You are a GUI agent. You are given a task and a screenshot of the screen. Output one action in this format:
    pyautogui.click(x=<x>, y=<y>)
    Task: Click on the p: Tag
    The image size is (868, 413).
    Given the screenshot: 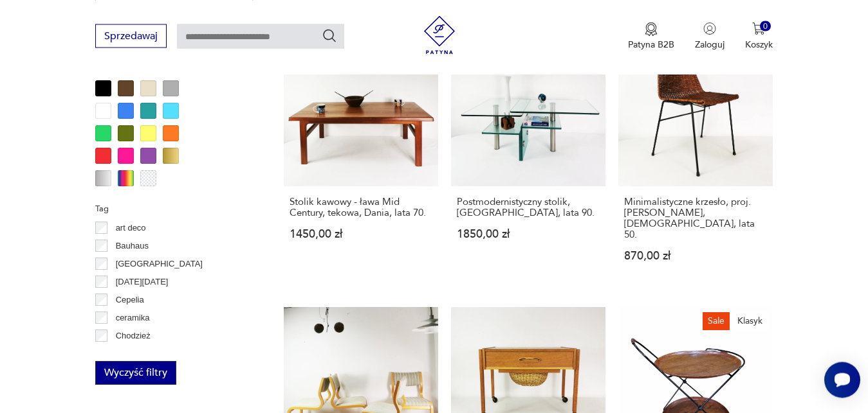 What is the action you would take?
    pyautogui.click(x=174, y=209)
    